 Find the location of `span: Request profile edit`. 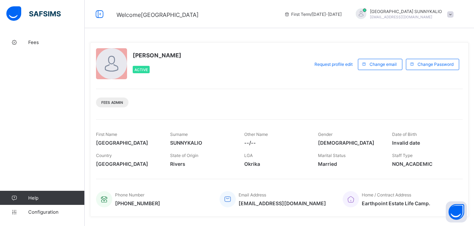

span: Request profile edit is located at coordinates (333, 64).